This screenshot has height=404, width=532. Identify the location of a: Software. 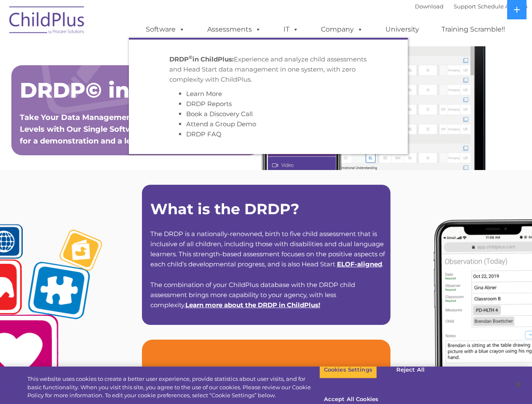
(165, 29).